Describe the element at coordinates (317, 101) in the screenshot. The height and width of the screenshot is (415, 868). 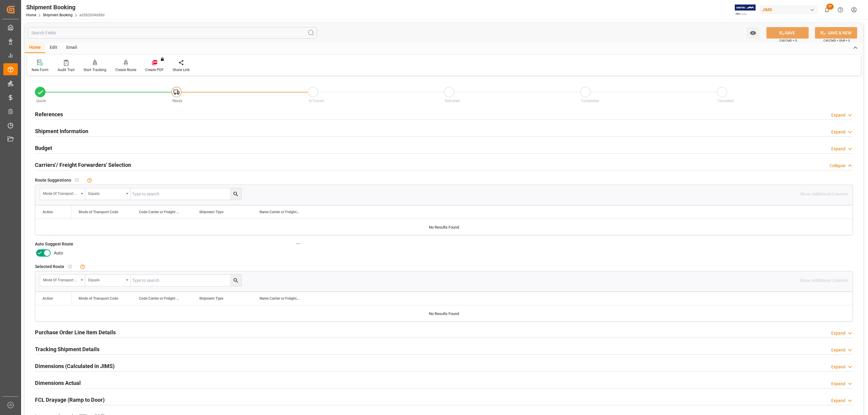
I see `span: In-Transit` at that location.